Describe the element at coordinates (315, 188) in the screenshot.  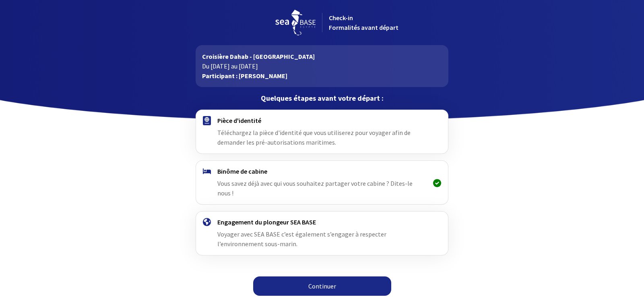
I see `span: Vous savez déjà avec qui vous souhaitez partager votre cabine ? Dites-le nous !` at that location.